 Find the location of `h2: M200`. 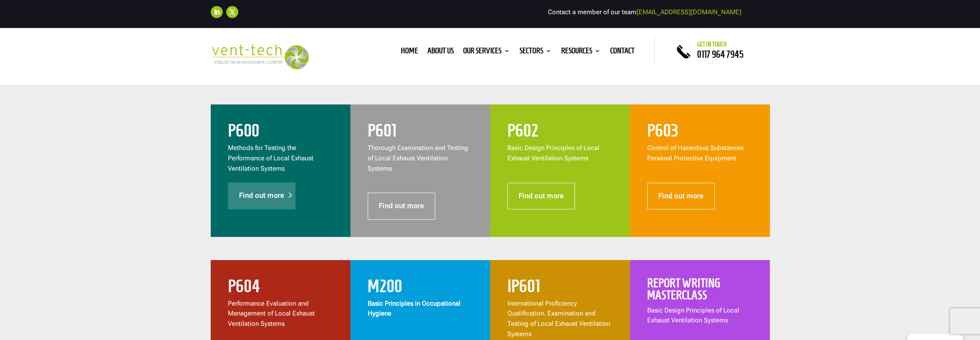

h2: M200 is located at coordinates (420, 287).